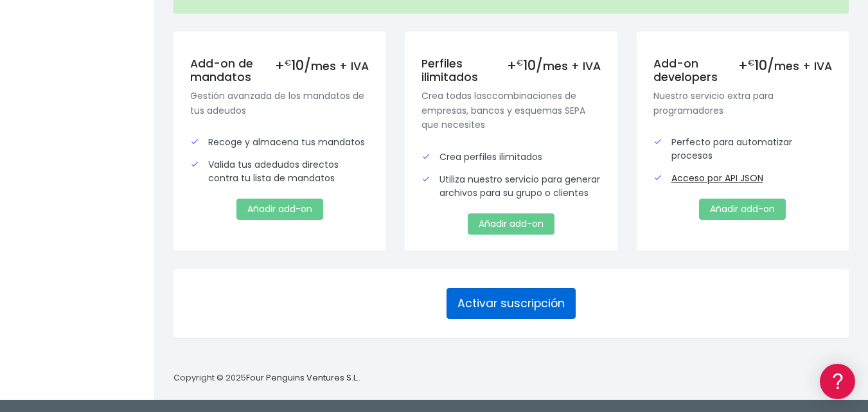 The height and width of the screenshot is (412, 868). I want to click on h5: Add-on developers, so click(743, 70).